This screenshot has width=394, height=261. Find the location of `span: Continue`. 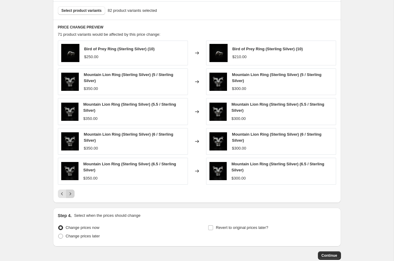

span: Continue is located at coordinates (329, 256).